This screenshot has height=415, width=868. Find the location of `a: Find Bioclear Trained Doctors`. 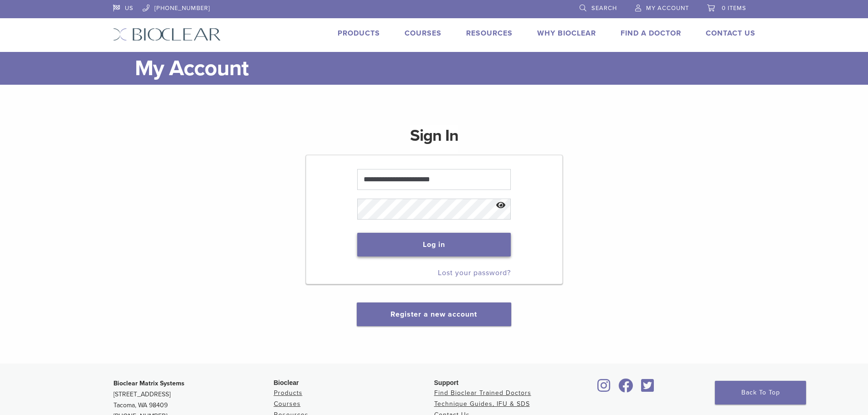

a: Find Bioclear Trained Doctors is located at coordinates (482, 392).